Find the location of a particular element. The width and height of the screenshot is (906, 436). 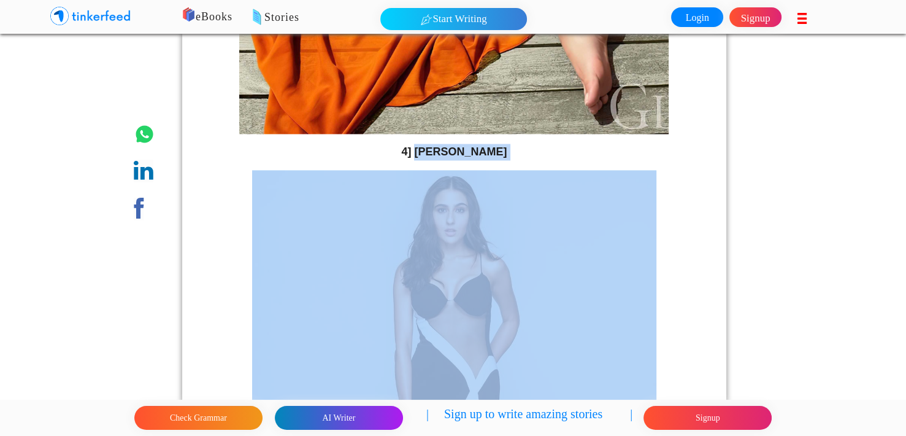

p: eBooks is located at coordinates (365, 17).